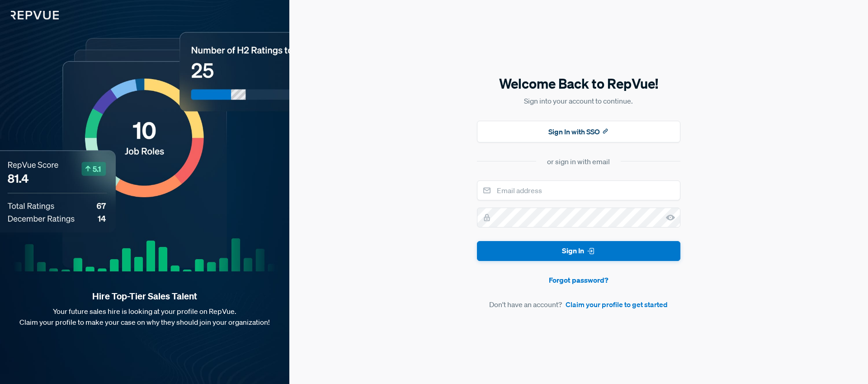  I want to click on p: Sign into your account to continue., so click(579, 101).